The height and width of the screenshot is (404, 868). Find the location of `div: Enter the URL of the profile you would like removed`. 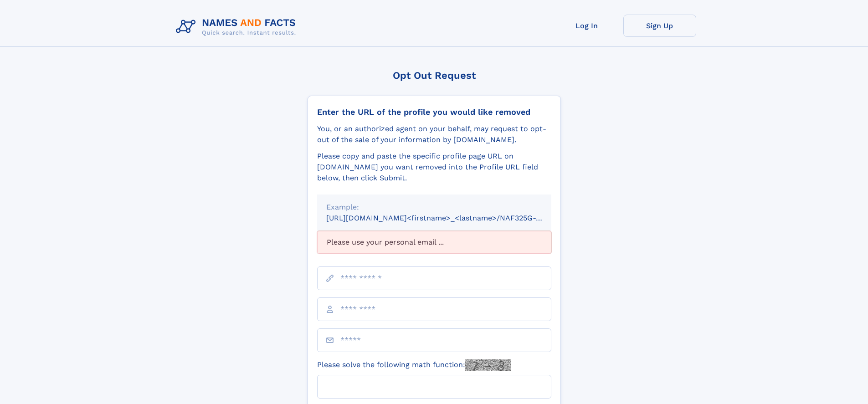

div: Enter the URL of the profile you would like removed is located at coordinates (434, 112).